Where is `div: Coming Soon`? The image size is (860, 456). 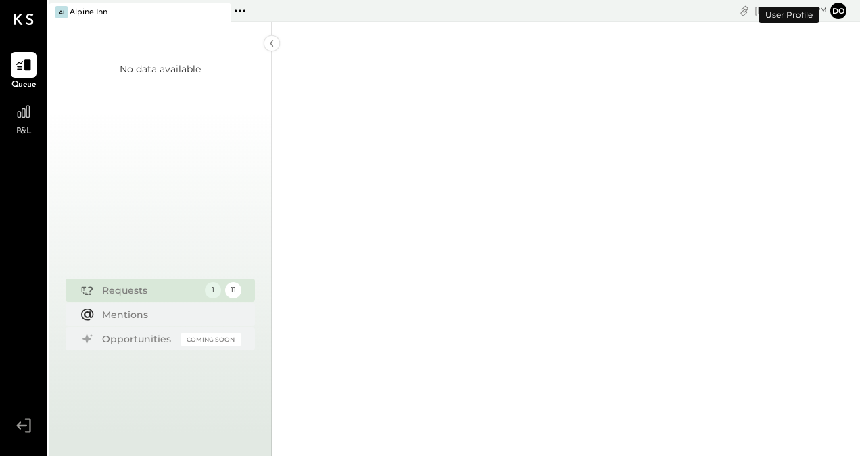
div: Coming Soon is located at coordinates (211, 339).